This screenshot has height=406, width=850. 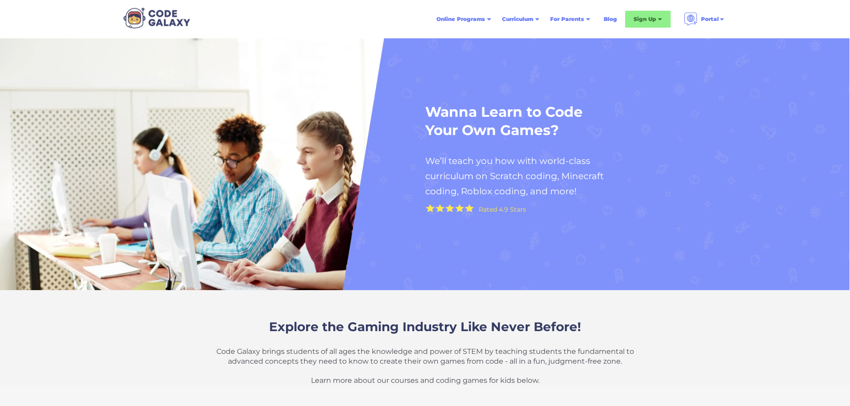 What do you see at coordinates (610, 19) in the screenshot?
I see `a: Blog` at bounding box center [610, 19].